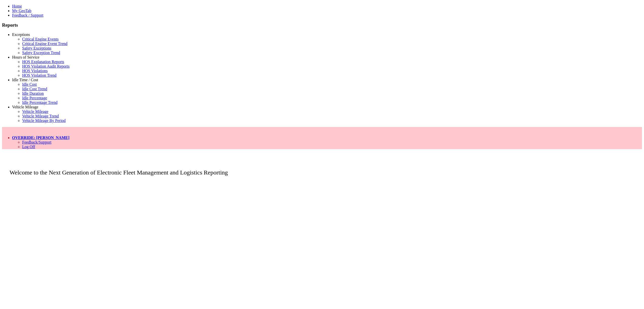 This screenshot has height=309, width=644. Describe the element at coordinates (43, 62) in the screenshot. I see `a: HOS Explanation Reports` at that location.